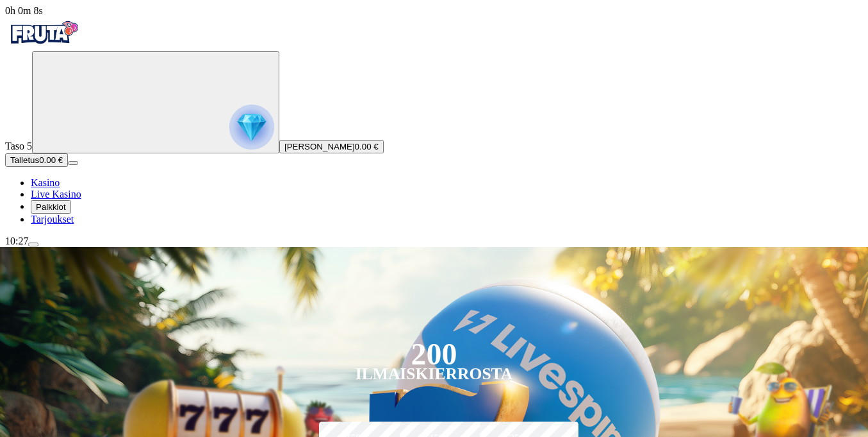 The height and width of the screenshot is (437, 868). I want to click on button: reward progress, so click(156, 102).